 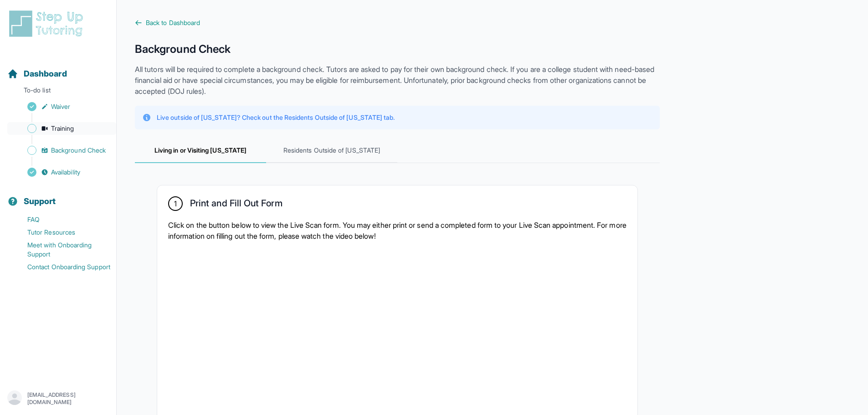 I want to click on a: Contact Onboarding Support, so click(x=62, y=267).